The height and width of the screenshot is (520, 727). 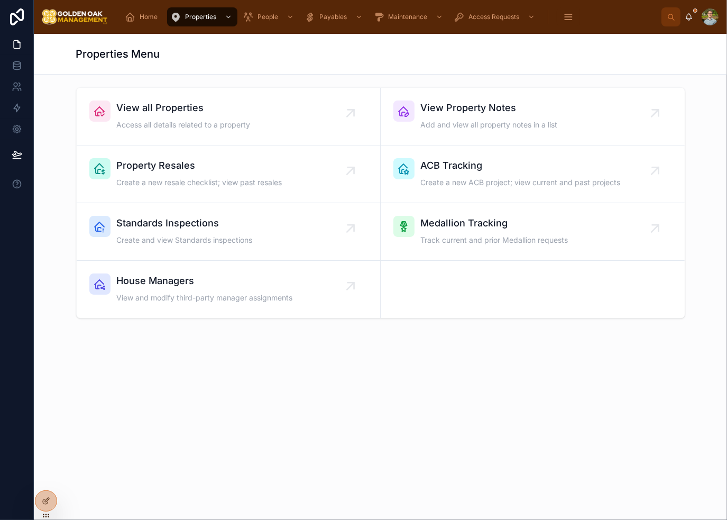 I want to click on span: Track current and prior Medallion requests, so click(x=494, y=240).